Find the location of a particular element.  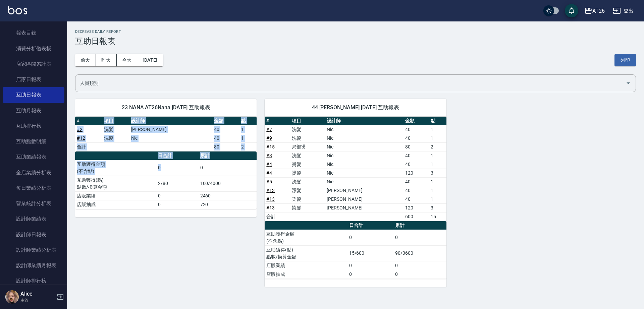

td: 90/3600 is located at coordinates (420, 253).